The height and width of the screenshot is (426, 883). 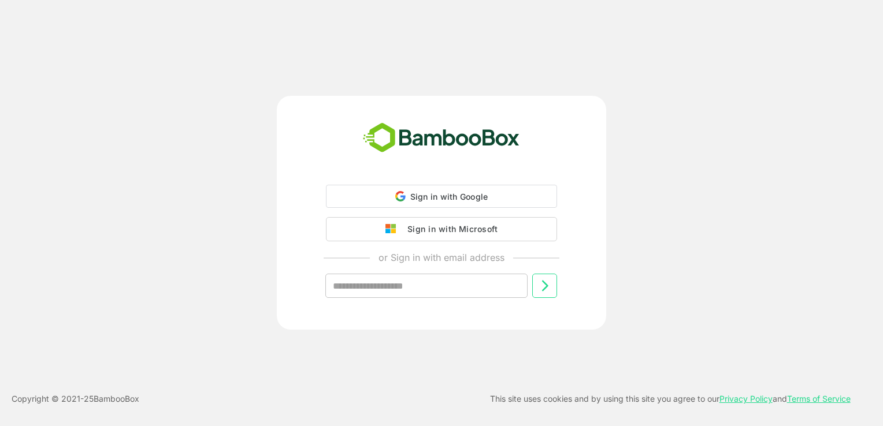 What do you see at coordinates (819, 399) in the screenshot?
I see `a: Terms of Service` at bounding box center [819, 399].